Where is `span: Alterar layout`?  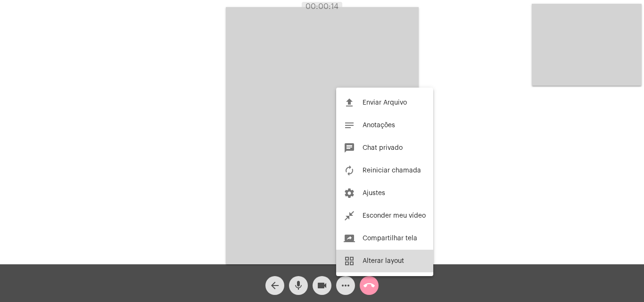 span: Alterar layout is located at coordinates (383, 261).